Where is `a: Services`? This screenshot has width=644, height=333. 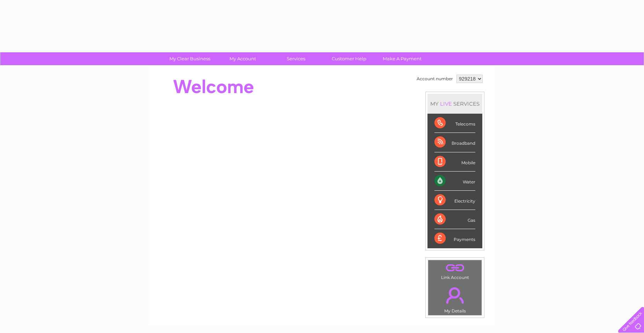 a: Services is located at coordinates (296, 59).